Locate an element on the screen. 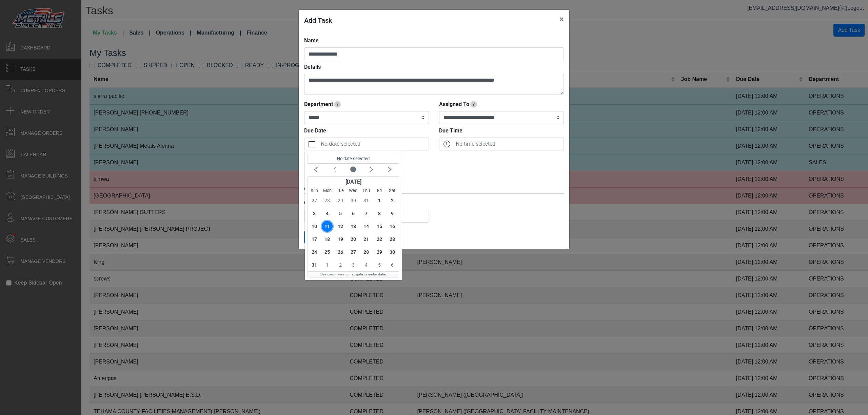  div: Tuesday, August 19, 2025 is located at coordinates (340, 239).